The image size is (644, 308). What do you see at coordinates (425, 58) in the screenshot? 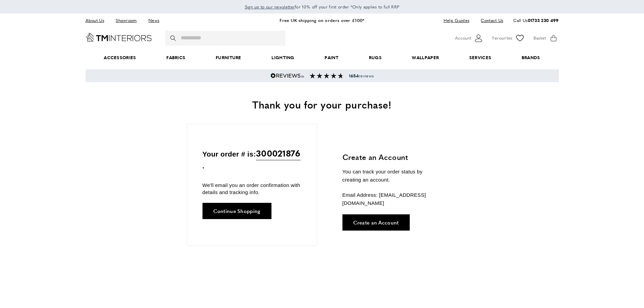
I see `a: Wallpaper` at bounding box center [425, 58].